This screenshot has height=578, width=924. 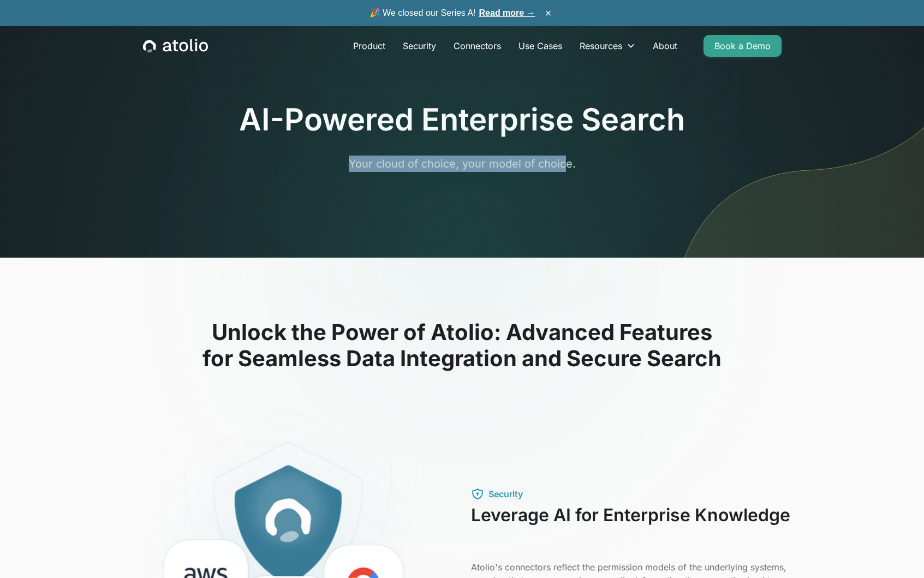 What do you see at coordinates (505, 494) in the screenshot?
I see `div: Security` at bounding box center [505, 494].